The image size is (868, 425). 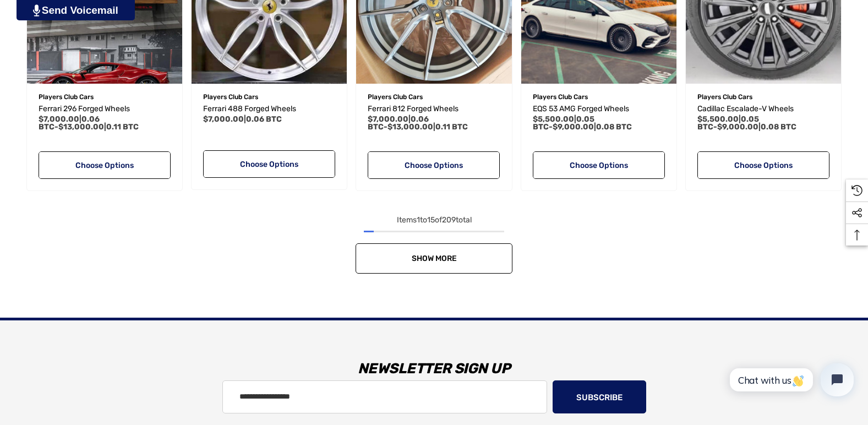 What do you see at coordinates (434, 258) in the screenshot?
I see `a: Show More` at bounding box center [434, 258].